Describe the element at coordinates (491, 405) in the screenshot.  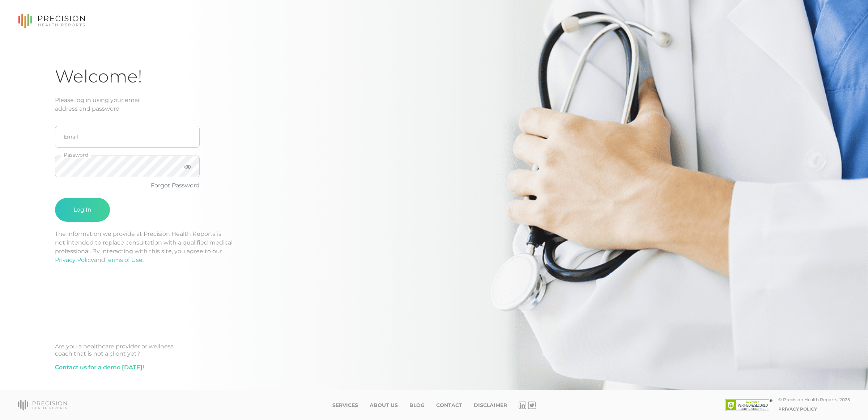
I see `a: Disclaimer` at that location.